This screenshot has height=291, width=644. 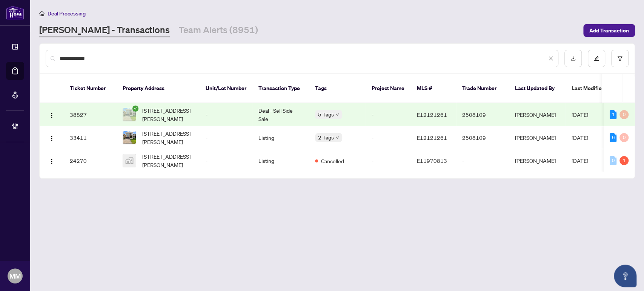 I want to click on span: Cancelled, so click(x=333, y=161).